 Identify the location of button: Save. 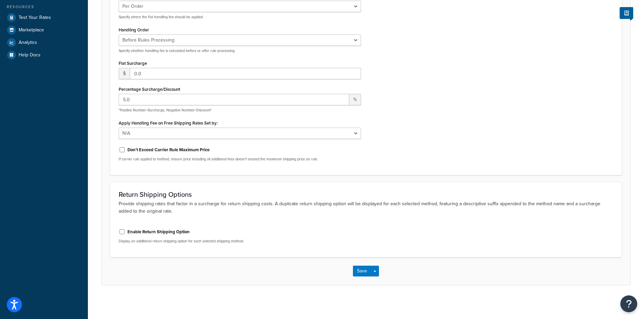
(362, 271).